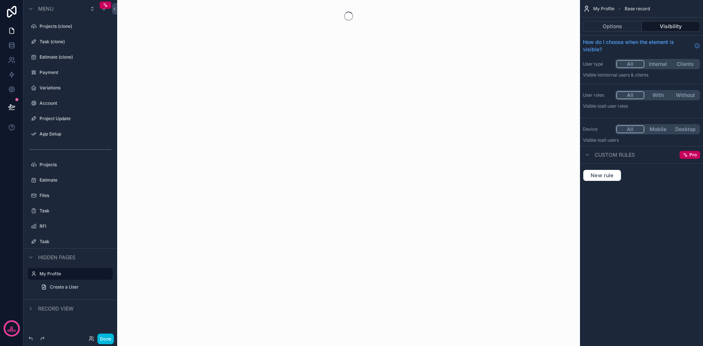 The height and width of the screenshot is (346, 703). Describe the element at coordinates (74, 196) in the screenshot. I see `a: Files` at that location.